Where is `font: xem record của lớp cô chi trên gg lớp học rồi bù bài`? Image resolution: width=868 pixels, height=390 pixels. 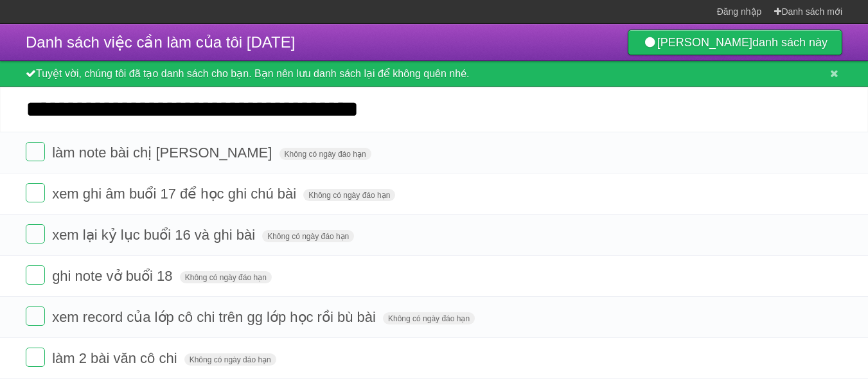 font: xem record của lớp cô chi trên gg lớp học rồi bù bài is located at coordinates (214, 316).